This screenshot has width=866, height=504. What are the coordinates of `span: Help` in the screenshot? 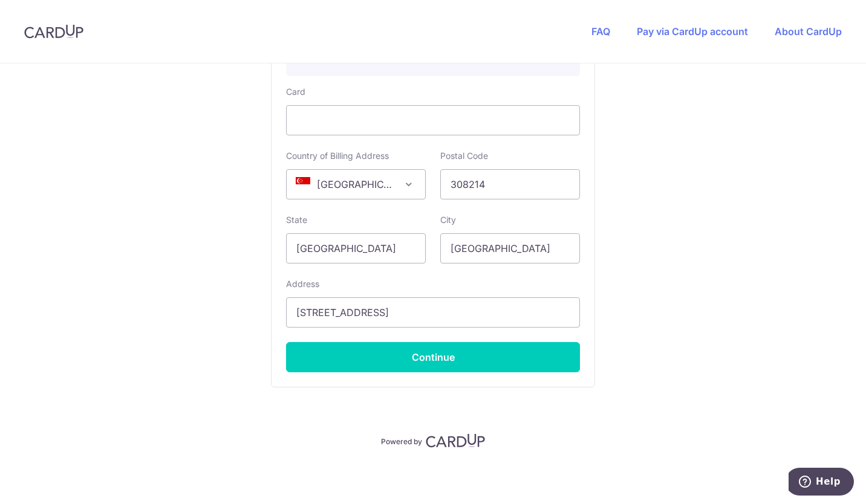 It's located at (39, 14).